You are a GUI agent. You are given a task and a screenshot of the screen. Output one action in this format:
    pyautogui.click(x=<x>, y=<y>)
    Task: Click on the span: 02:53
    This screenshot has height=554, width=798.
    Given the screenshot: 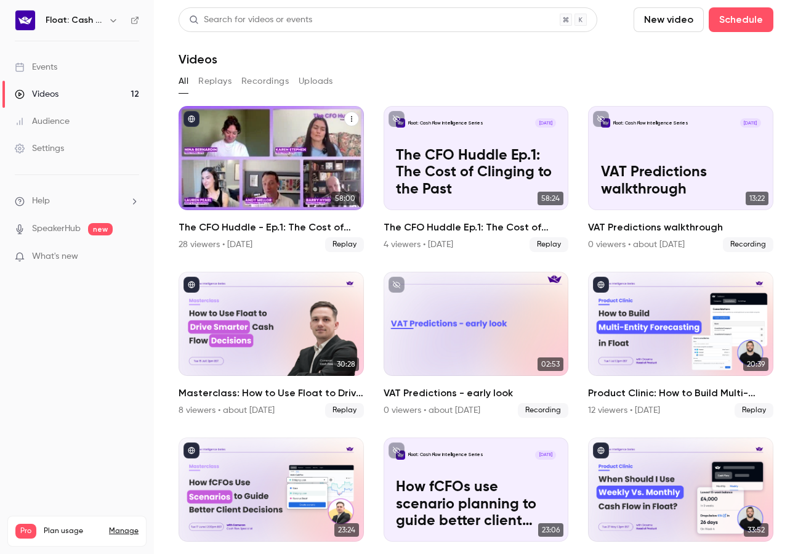 What is the action you would take?
    pyautogui.click(x=551, y=364)
    